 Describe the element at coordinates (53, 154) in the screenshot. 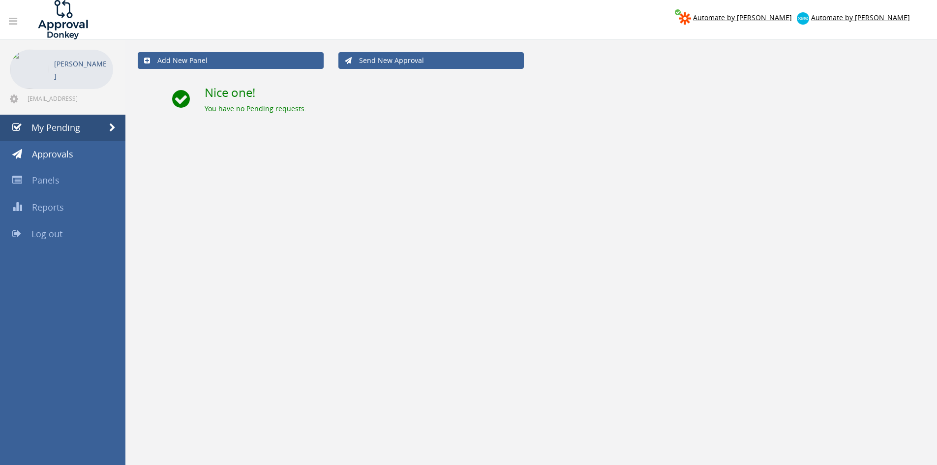

I see `span: Approvals` at that location.